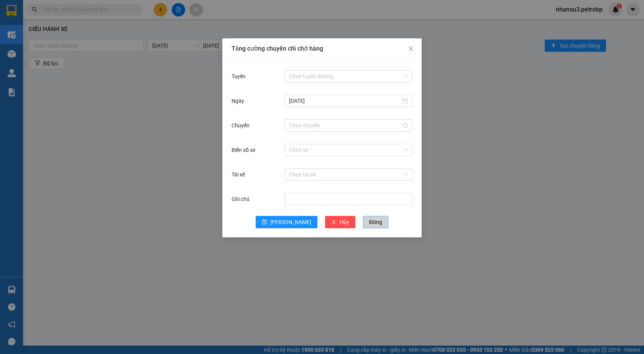  I want to click on input: Chuyến, so click(345, 125).